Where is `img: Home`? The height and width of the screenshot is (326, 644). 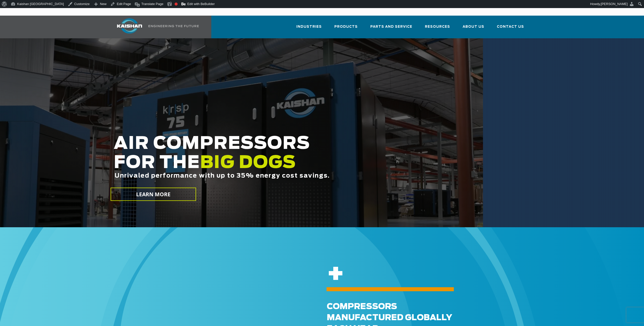
img: Home is located at coordinates (130, 26).